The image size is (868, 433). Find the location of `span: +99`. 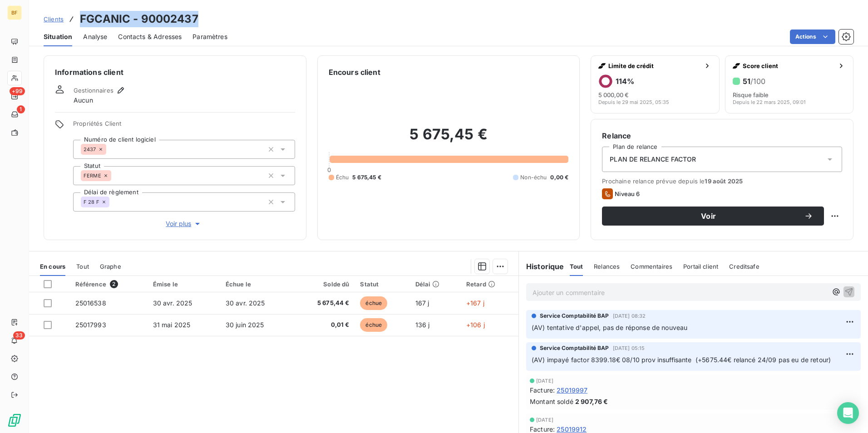

span: +99 is located at coordinates (17, 91).